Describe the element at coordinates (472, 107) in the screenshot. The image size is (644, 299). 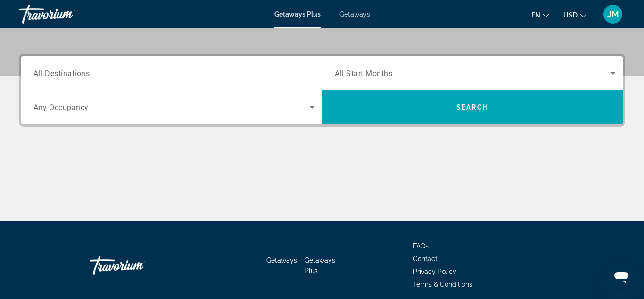
I see `span: Search` at that location.